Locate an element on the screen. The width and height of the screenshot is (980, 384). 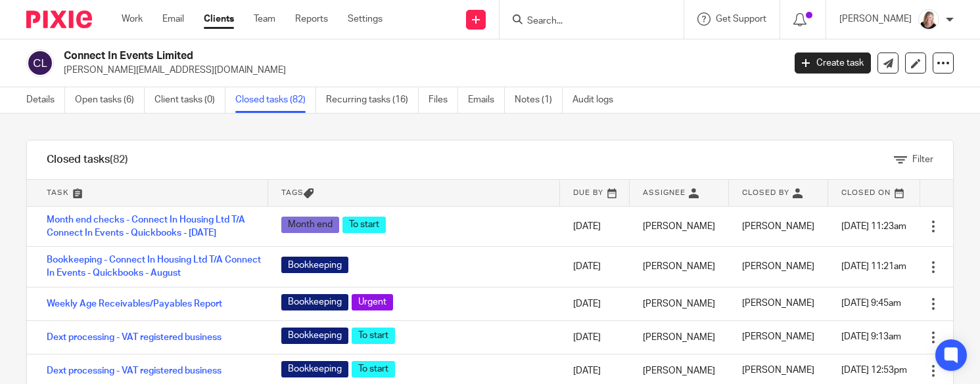
a: Email is located at coordinates (173, 19).